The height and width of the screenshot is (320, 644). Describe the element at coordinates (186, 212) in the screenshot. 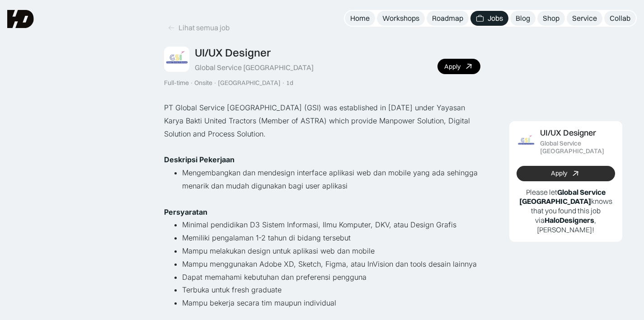

I see `strong: Persyaratan` at that location.